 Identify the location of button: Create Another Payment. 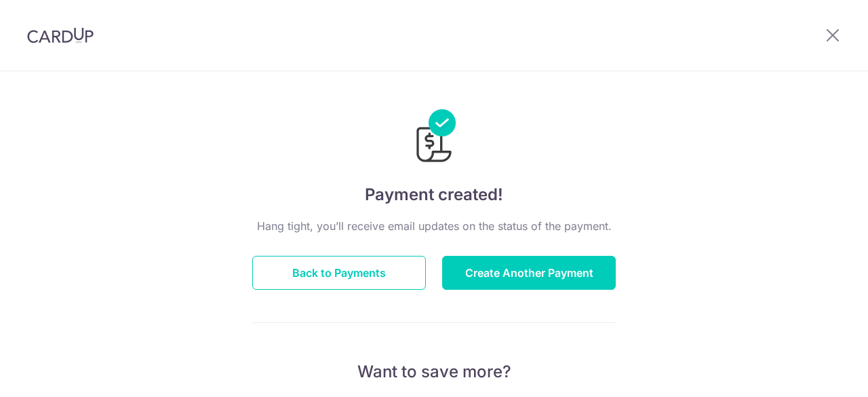
(529, 273).